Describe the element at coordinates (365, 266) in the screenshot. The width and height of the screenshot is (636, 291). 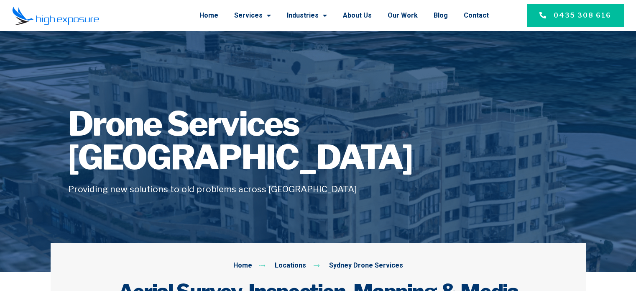
I see `span: Sydney Drone Services` at that location.